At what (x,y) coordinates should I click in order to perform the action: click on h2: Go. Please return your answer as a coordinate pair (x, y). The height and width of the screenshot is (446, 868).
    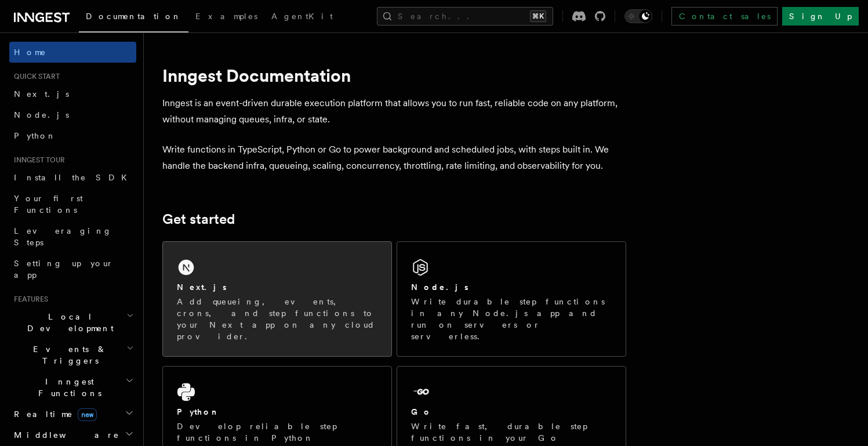
    Looking at the image, I should click on (422, 412).